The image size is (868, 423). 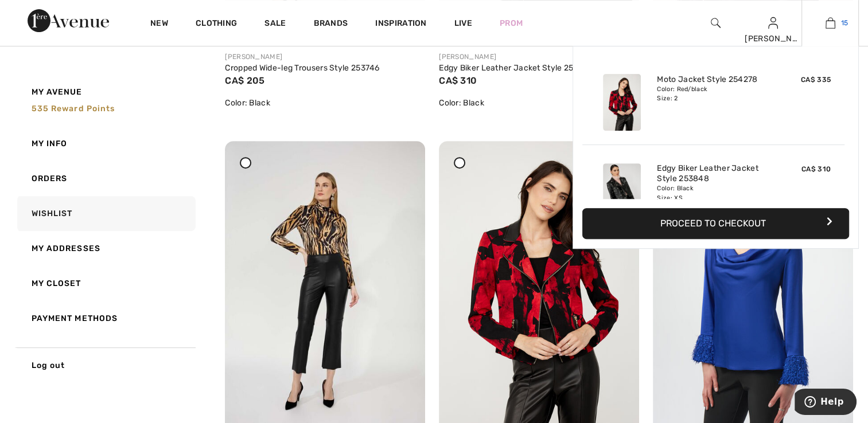 What do you see at coordinates (244, 80) in the screenshot?
I see `span: CA$ 205` at bounding box center [244, 80].